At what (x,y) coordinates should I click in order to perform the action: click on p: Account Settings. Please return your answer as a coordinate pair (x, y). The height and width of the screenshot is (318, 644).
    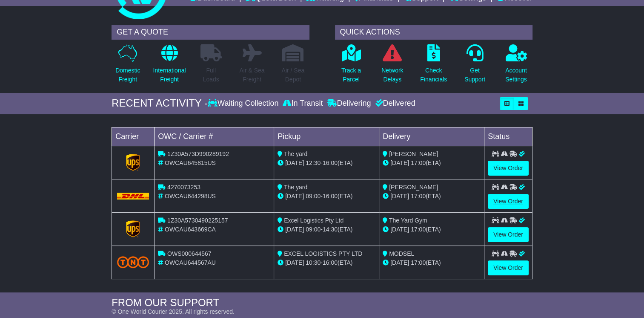
    Looking at the image, I should click on (516, 75).